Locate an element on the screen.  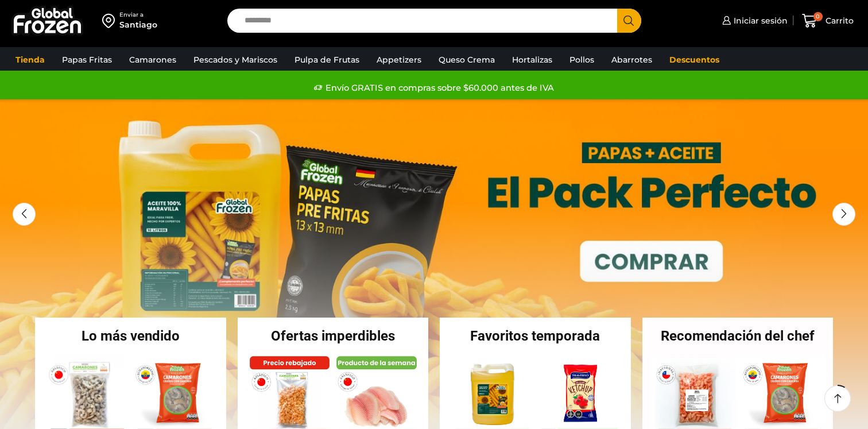
a: Tienda is located at coordinates (30, 60).